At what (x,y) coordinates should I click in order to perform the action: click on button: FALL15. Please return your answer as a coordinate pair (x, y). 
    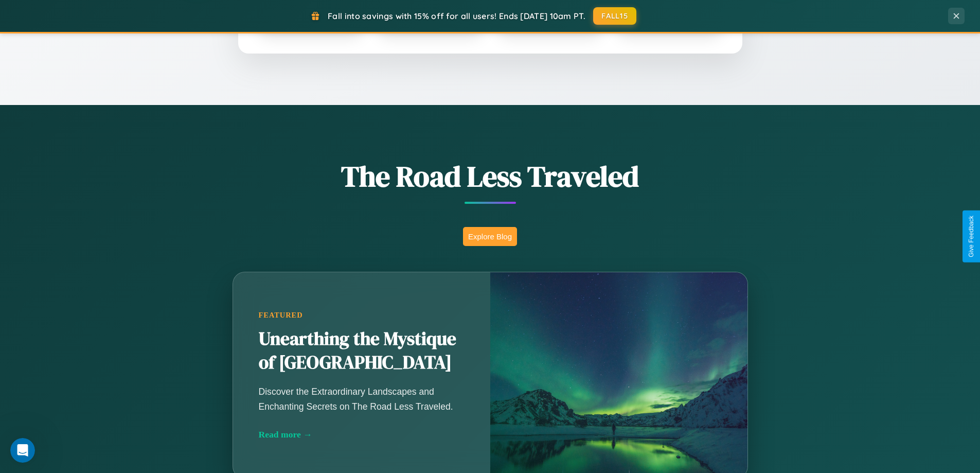
    Looking at the image, I should click on (615, 16).